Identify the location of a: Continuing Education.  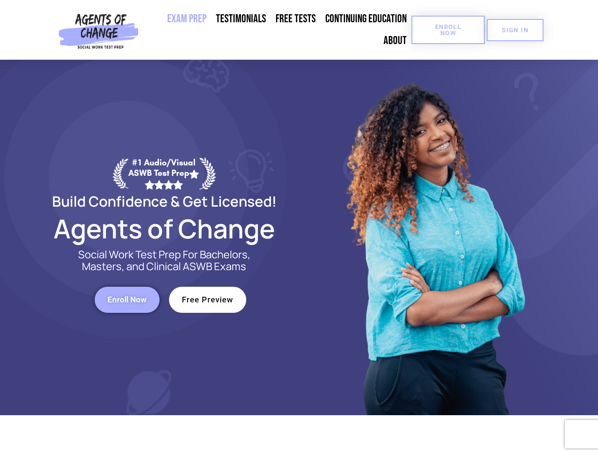
(366, 19).